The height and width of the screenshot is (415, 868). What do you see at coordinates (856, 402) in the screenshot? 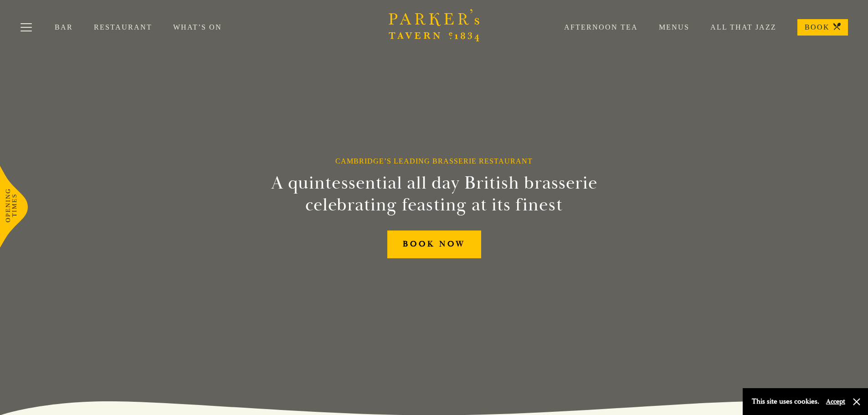
I see `button: Close and accept` at bounding box center [856, 402].